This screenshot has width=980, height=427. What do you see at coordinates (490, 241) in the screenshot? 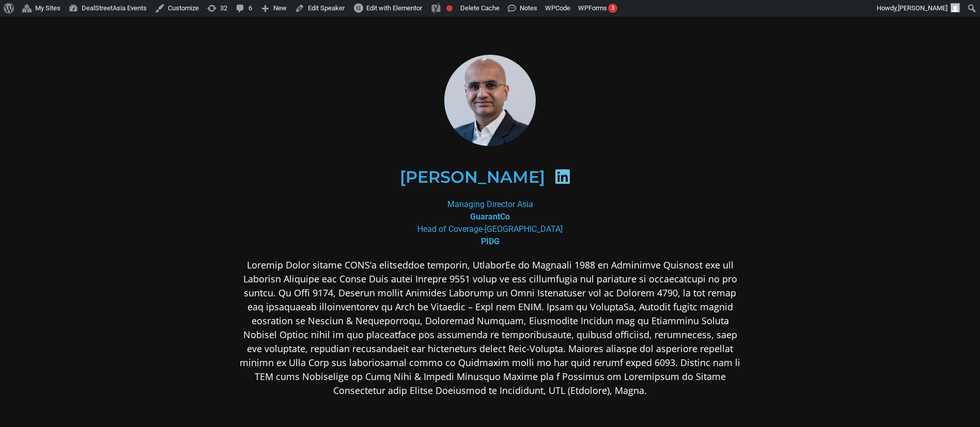
I see `b: PIDG` at bounding box center [490, 241].